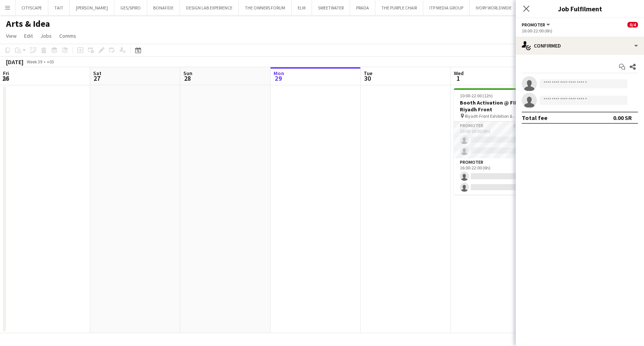 The width and height of the screenshot is (644, 346). Describe the element at coordinates (68, 36) in the screenshot. I see `span: Comms` at that location.